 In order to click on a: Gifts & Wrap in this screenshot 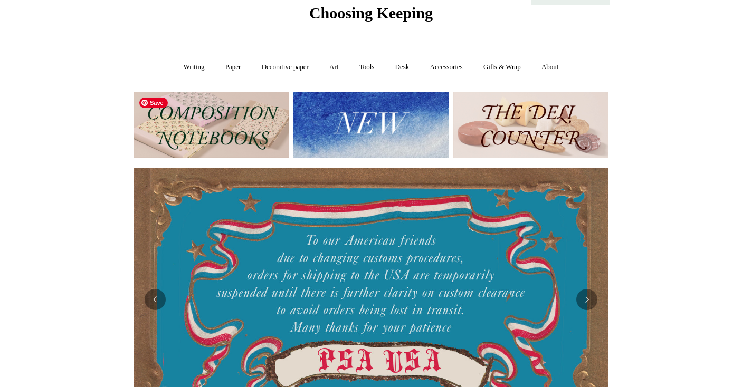, I will do `click(502, 67)`.